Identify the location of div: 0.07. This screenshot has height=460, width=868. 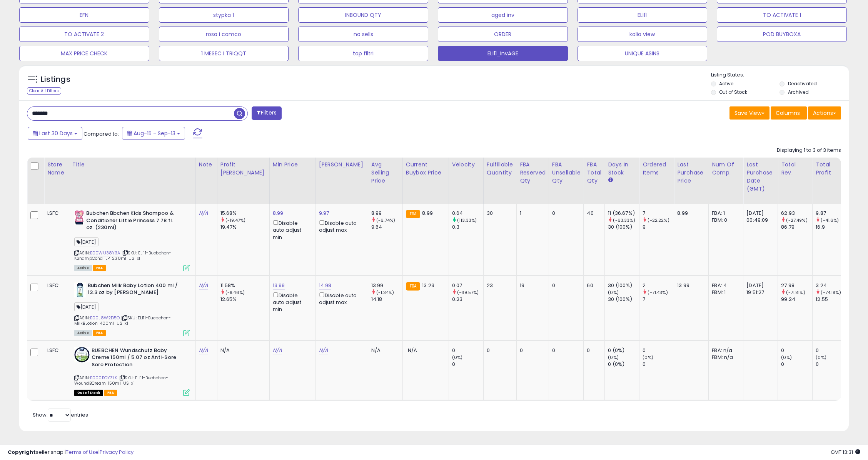
(468, 285).